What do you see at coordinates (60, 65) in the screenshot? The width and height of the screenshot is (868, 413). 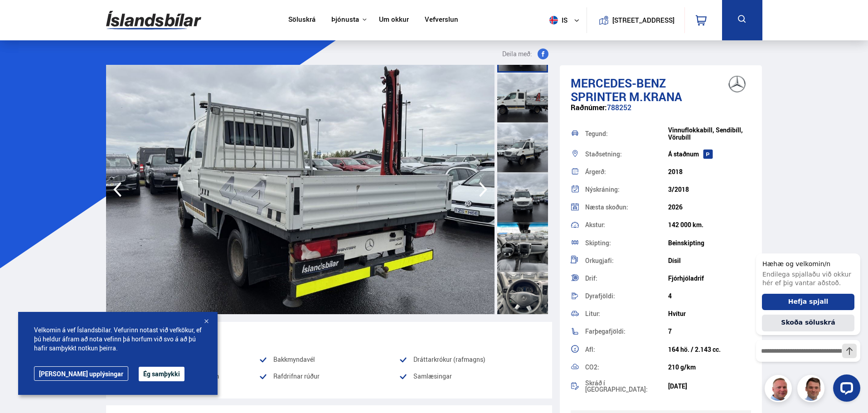 I see `button: Hefja spjall` at bounding box center [60, 65].